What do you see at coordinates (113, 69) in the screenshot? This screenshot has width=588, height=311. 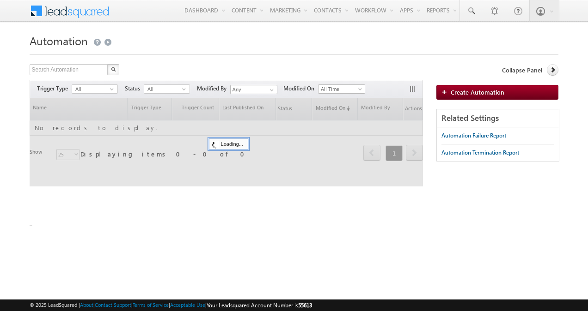 I see `img: Search` at bounding box center [113, 69].